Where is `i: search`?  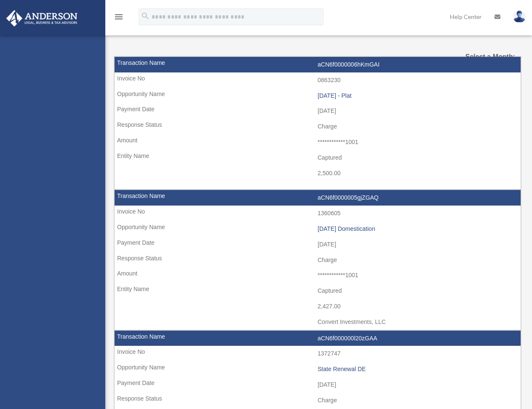 i: search is located at coordinates (145, 16).